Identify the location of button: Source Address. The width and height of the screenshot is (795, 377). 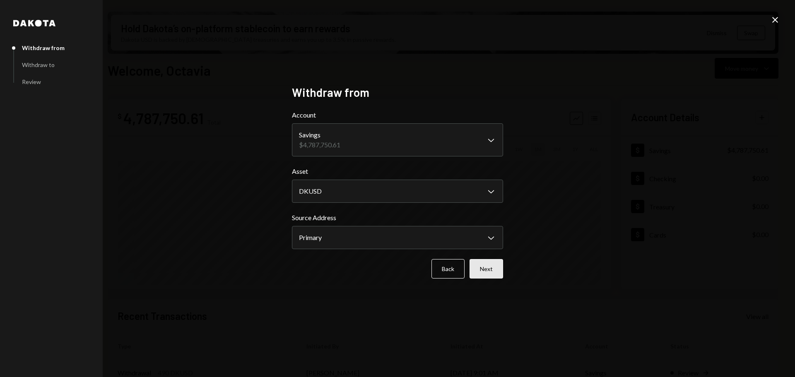
(397, 238).